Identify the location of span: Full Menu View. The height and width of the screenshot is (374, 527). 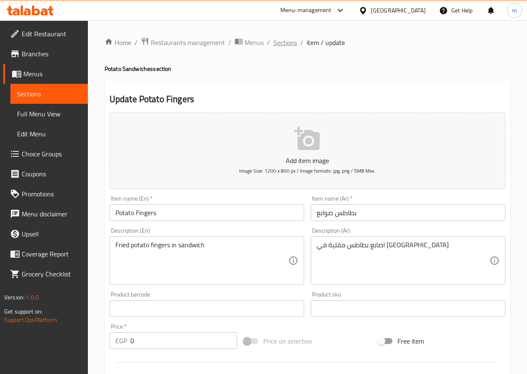
(49, 114).